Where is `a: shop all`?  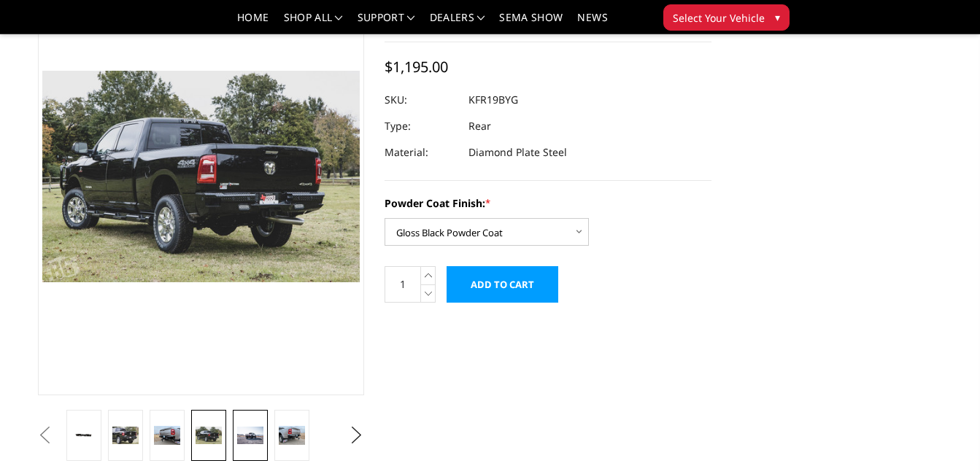 a: shop all is located at coordinates (313, 23).